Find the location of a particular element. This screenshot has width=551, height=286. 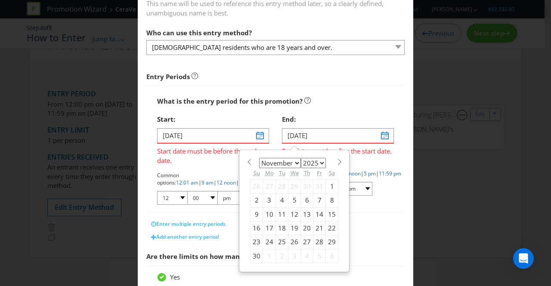

button: Enter multiple entry periods is located at coordinates (188, 224).